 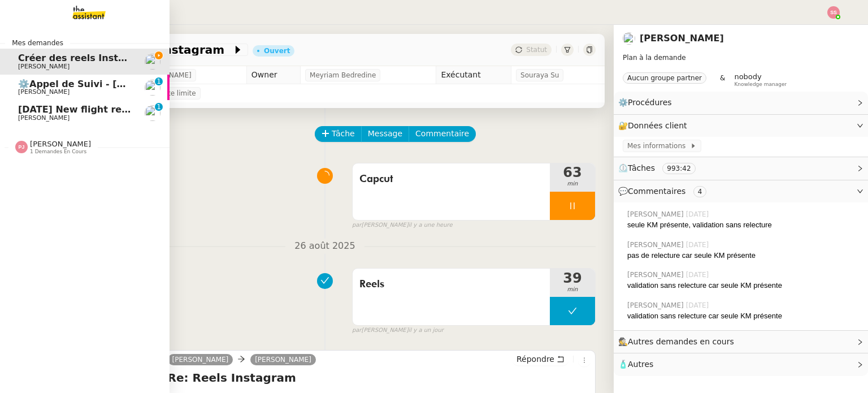 What do you see at coordinates (152, 113) in the screenshot?
I see `img: users%2FC9SBsJ0duuaSgpQFj5LgoEX8n0o2%2Favatar%2Fec9d51b8-9413-4189-adfb-7be4d8c96a3c` at bounding box center [152, 113].